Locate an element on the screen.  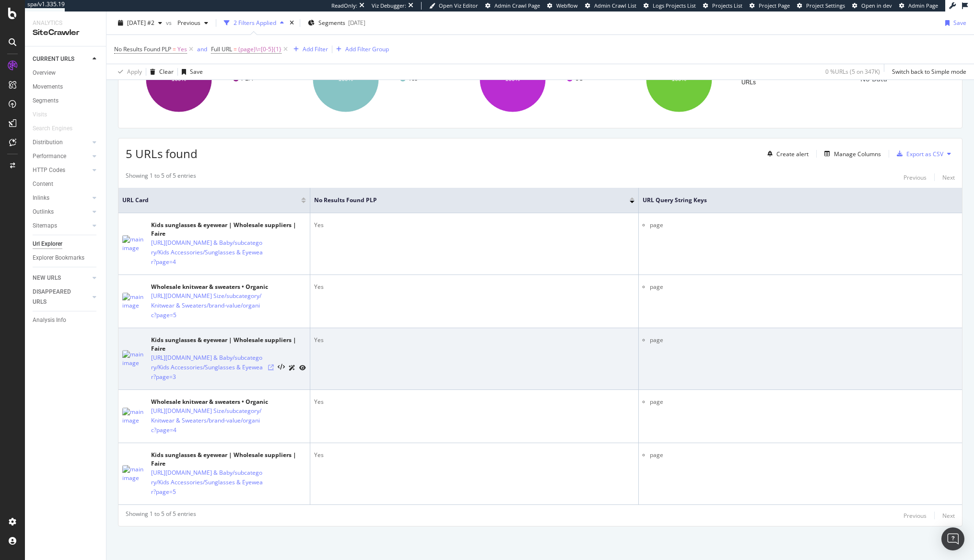
a: Logs Projects List is located at coordinates (669, 5).